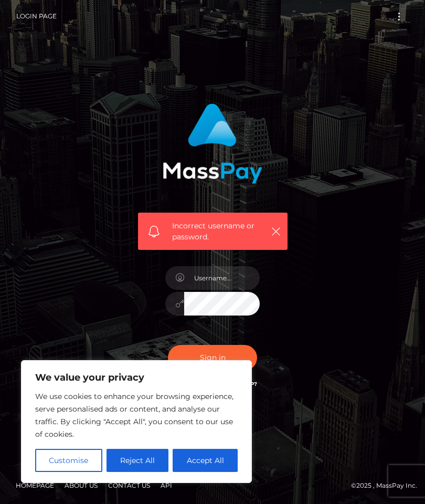  Describe the element at coordinates (136, 377) in the screenshot. I see `p: We value your privacy` at that location.